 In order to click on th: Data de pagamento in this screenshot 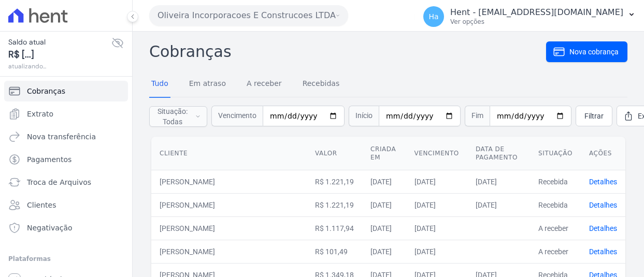, I will do `click(498, 154)`.